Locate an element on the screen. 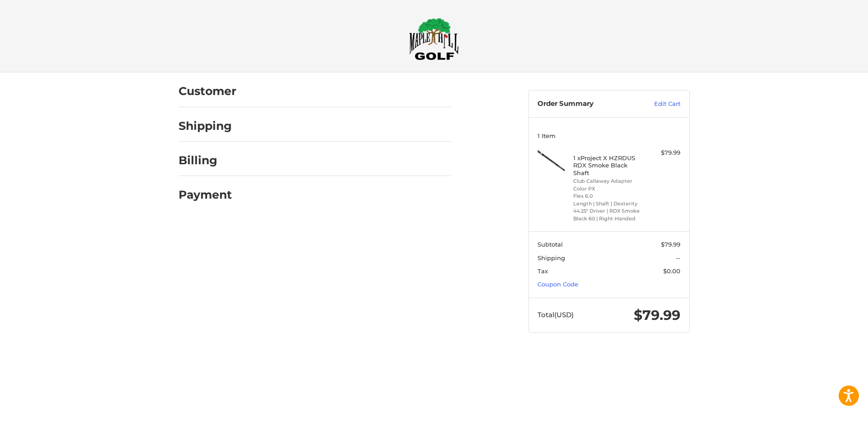 The width and height of the screenshot is (868, 433). span: Shipping is located at coordinates (551, 258).